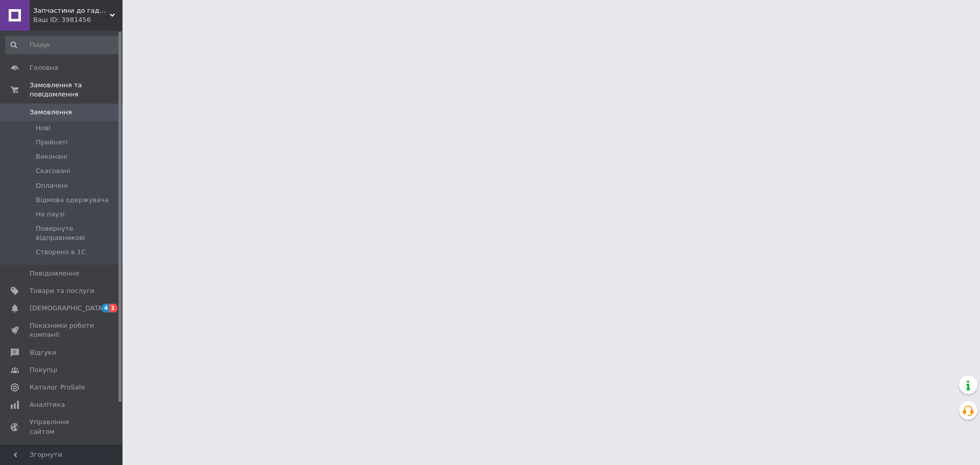 This screenshot has width=980, height=465. Describe the element at coordinates (63, 45) in the screenshot. I see `input: Пошук` at that location.